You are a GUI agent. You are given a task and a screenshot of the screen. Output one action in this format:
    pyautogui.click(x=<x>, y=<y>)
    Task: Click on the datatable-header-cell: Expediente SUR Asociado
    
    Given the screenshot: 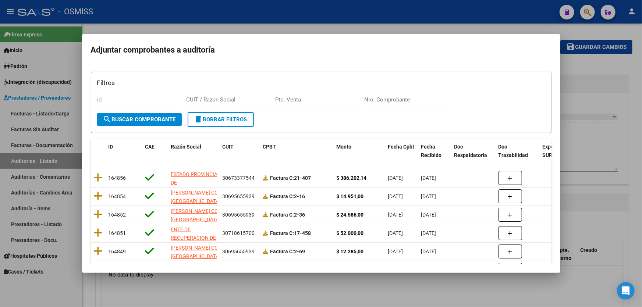 What is the action you would take?
    pyautogui.click(x=560, y=151)
    